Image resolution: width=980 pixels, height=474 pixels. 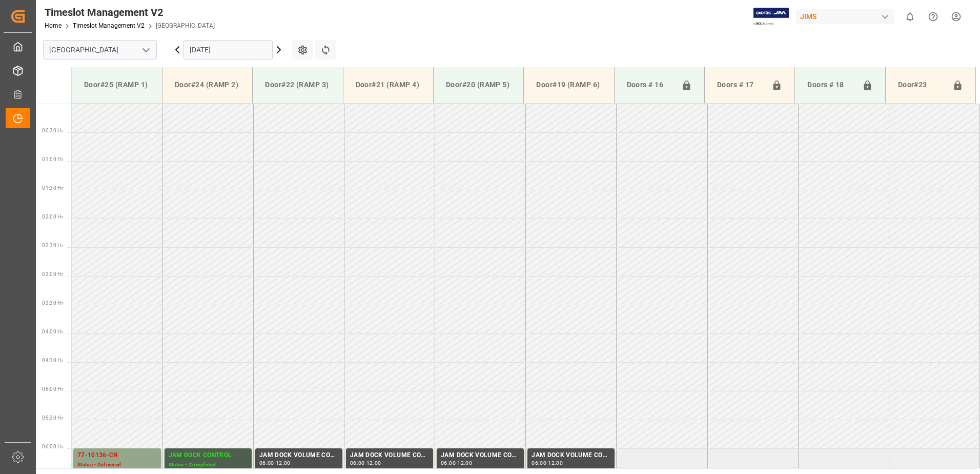 I want to click on button: JIMS, so click(x=847, y=16).